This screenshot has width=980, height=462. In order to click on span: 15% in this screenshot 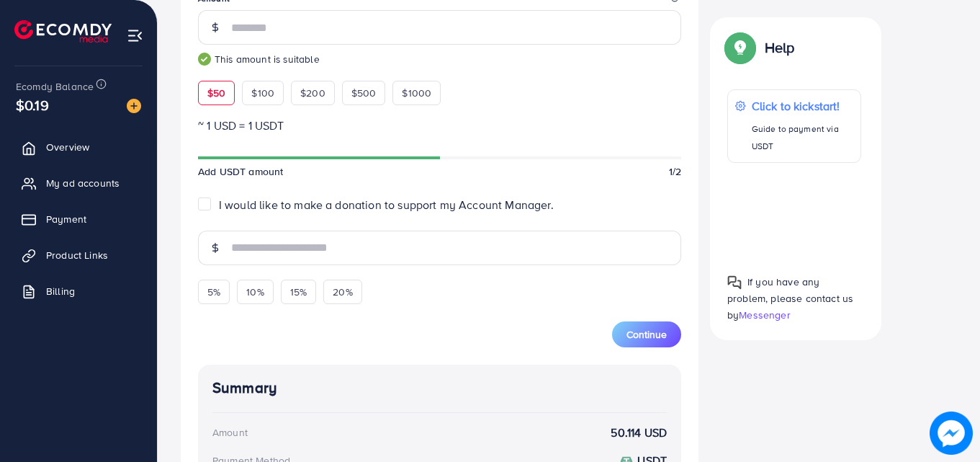, I will do `click(298, 292)`.